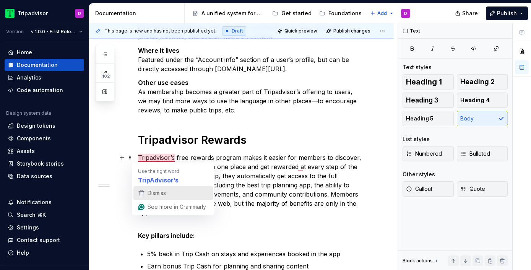 Image resolution: width=531 pixels, height=270 pixels. What do you see at coordinates (382, 13) in the screenshot?
I see `span: Add` at bounding box center [382, 13].